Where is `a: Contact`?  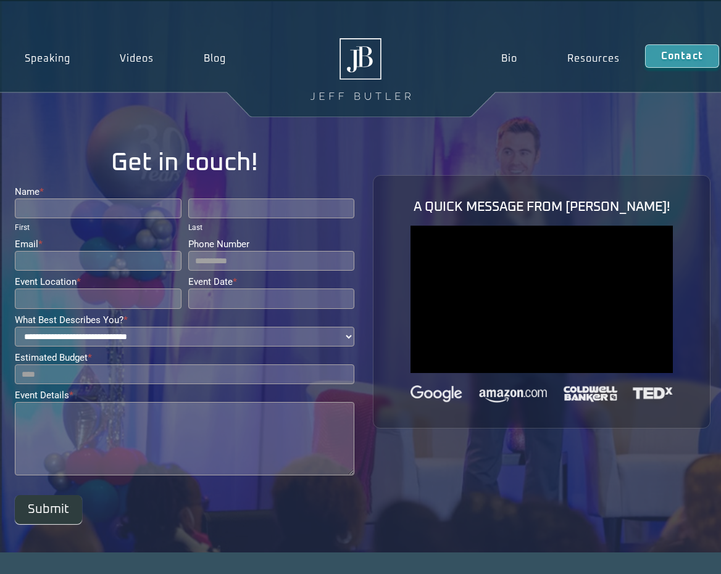 a: Contact is located at coordinates (682, 56).